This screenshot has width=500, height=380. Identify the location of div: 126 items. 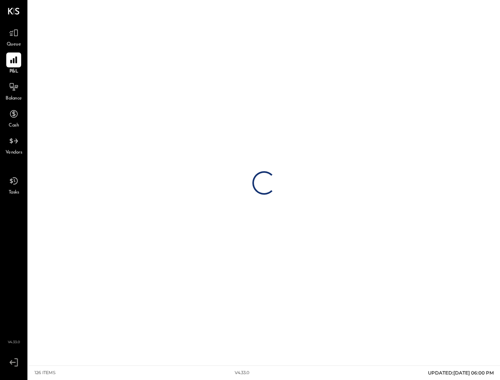
(45, 373).